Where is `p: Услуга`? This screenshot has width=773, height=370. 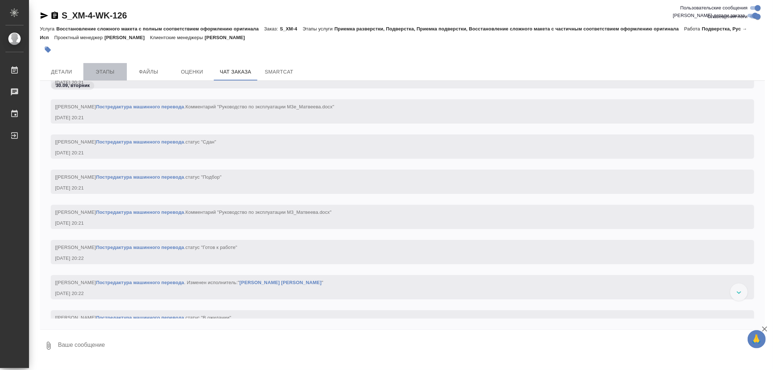
p: Услуга is located at coordinates (48, 29).